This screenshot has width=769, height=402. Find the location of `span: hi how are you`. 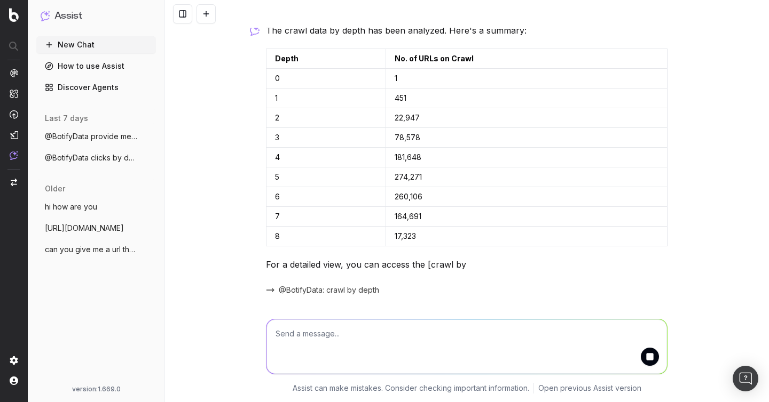

span: hi how are you is located at coordinates (71, 207).